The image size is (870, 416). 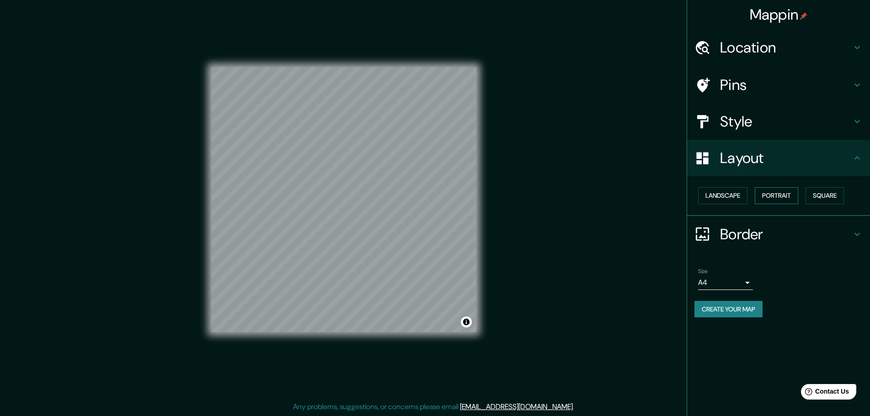 I want to click on p: Any problems, suggestions, or concerns please email ., so click(x=433, y=407).